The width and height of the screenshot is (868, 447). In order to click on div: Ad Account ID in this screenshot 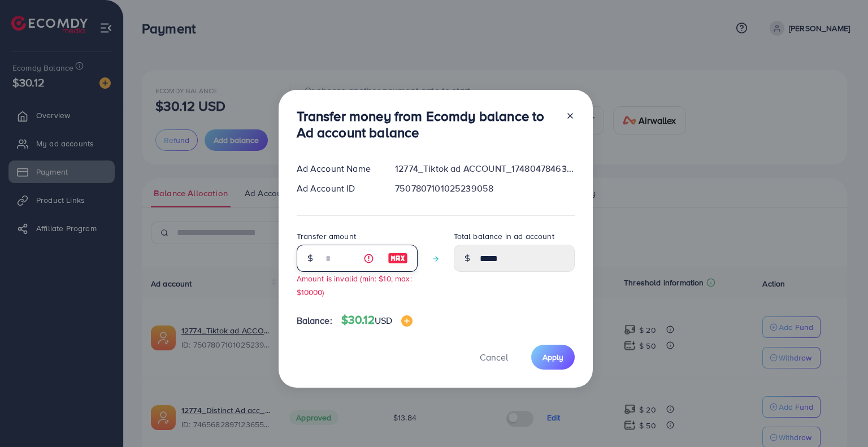, I will do `click(337, 189)`.